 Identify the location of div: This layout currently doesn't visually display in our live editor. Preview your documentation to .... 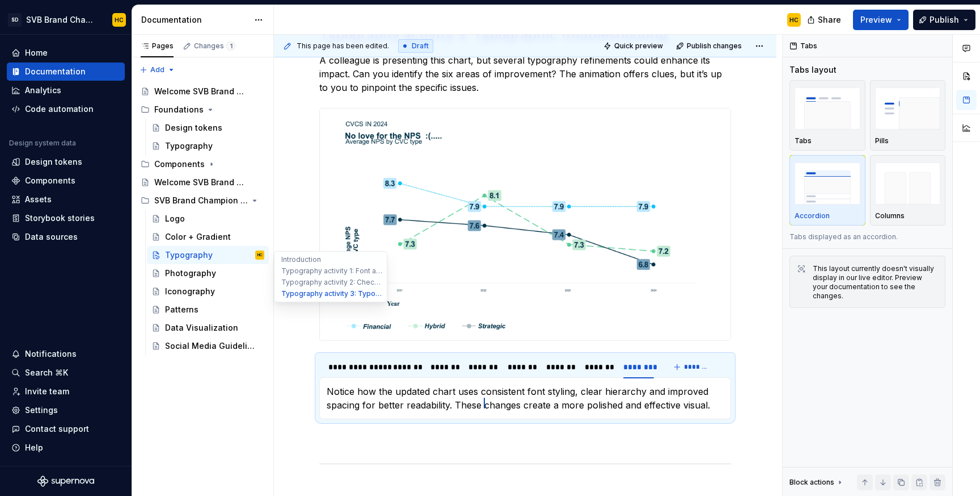
(875, 283).